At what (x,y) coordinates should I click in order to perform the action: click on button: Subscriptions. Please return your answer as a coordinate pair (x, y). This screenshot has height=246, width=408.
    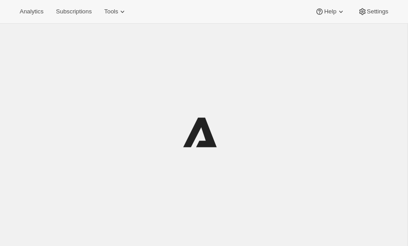
    Looking at the image, I should click on (74, 12).